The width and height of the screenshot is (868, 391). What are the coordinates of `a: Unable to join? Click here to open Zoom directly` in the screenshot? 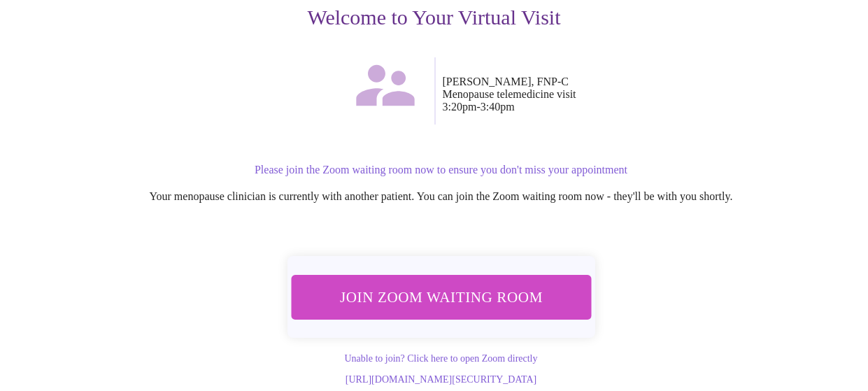 It's located at (441, 357).